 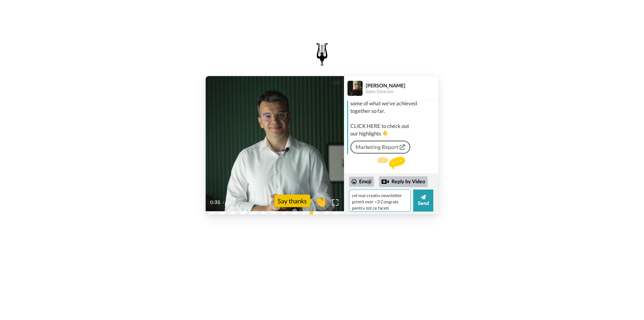 I want to click on div: Sales Director, so click(x=402, y=92).